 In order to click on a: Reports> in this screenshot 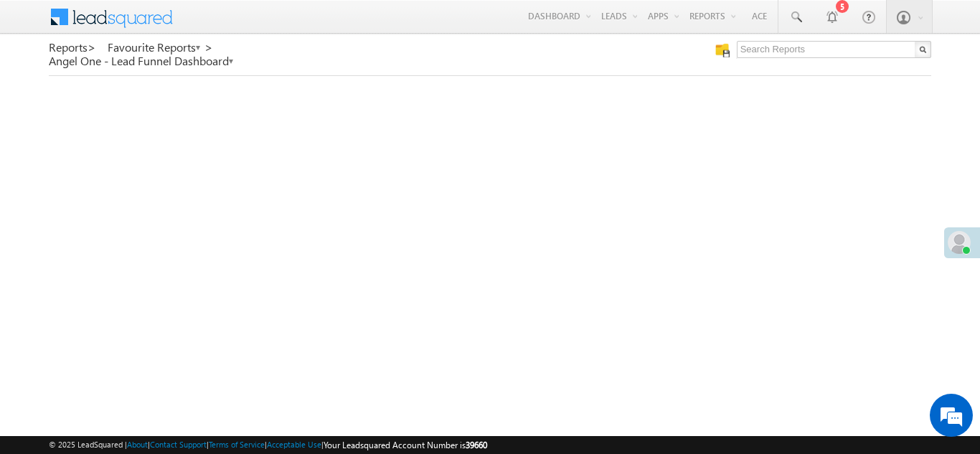, I will do `click(73, 48)`.